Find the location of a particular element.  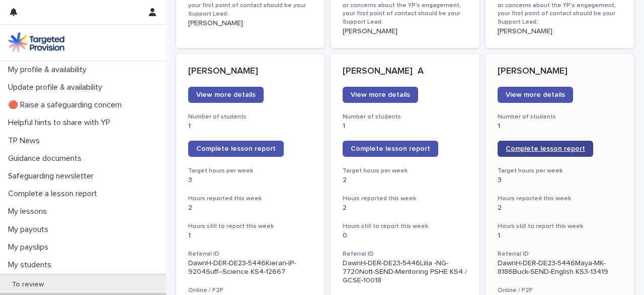

p: Helpful hints to share with YP is located at coordinates (61, 122).